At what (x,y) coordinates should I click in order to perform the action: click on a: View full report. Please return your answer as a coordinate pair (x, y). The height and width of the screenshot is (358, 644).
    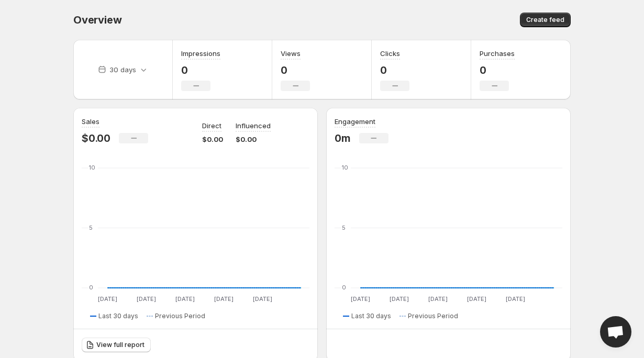
    Looking at the image, I should click on (116, 345).